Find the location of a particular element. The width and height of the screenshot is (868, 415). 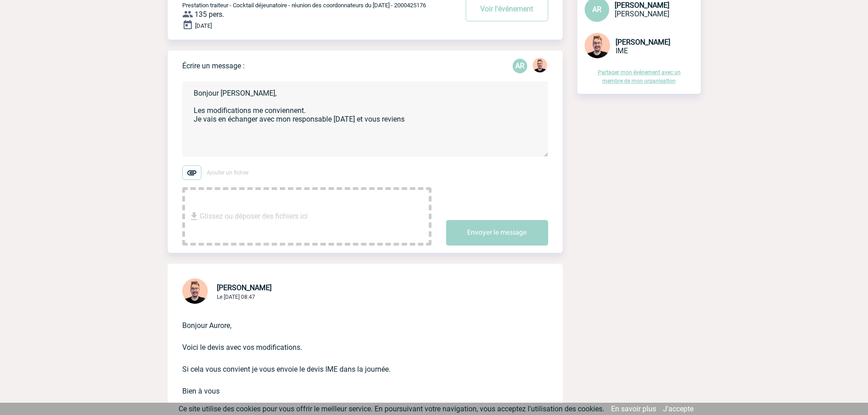

p: Bonjour Aurore, Voici le devis avec vos modifications. Si cela vous convient je vous envoie le de... is located at coordinates (352, 351).